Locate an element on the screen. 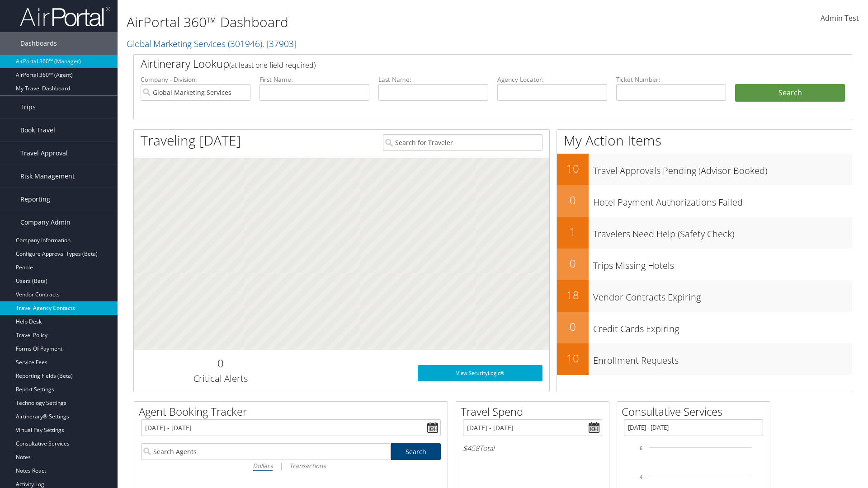 This screenshot has height=488, width=868. span: ( 301946 ) is located at coordinates (245, 43).